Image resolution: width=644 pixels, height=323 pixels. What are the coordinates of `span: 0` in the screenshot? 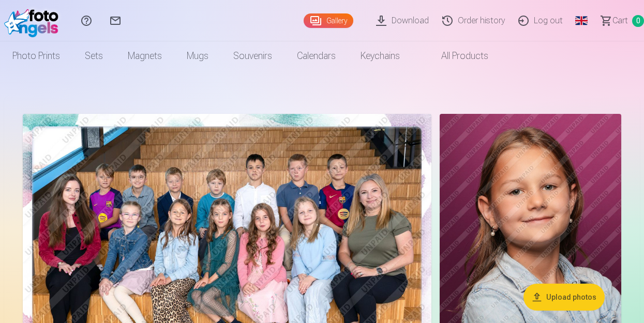 It's located at (638, 21).